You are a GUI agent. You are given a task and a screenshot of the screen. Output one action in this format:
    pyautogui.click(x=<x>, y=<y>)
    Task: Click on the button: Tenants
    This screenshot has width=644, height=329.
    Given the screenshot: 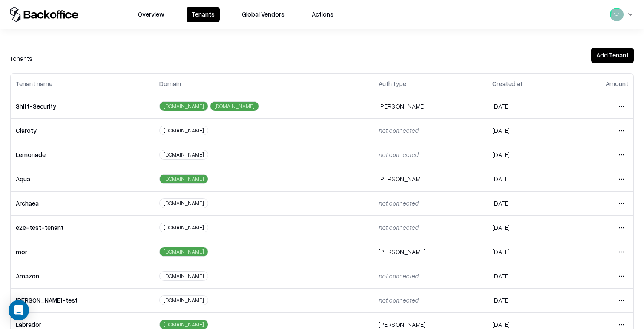 What is the action you would take?
    pyautogui.click(x=203, y=14)
    